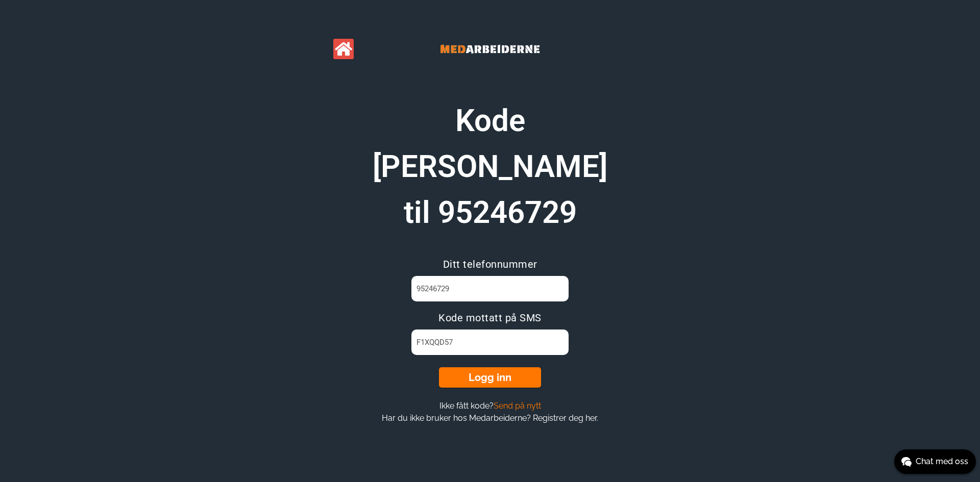  I want to click on button: Logg inn, so click(490, 377).